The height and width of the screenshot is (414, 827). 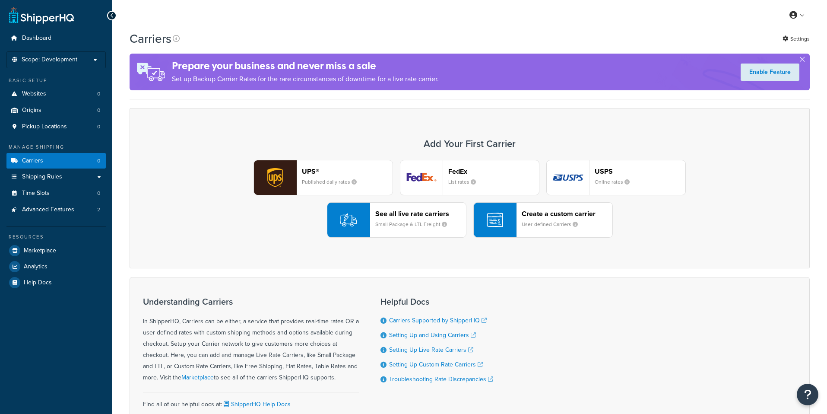 I want to click on button: Create a custom carrierUser-defined Carriers, so click(x=543, y=220).